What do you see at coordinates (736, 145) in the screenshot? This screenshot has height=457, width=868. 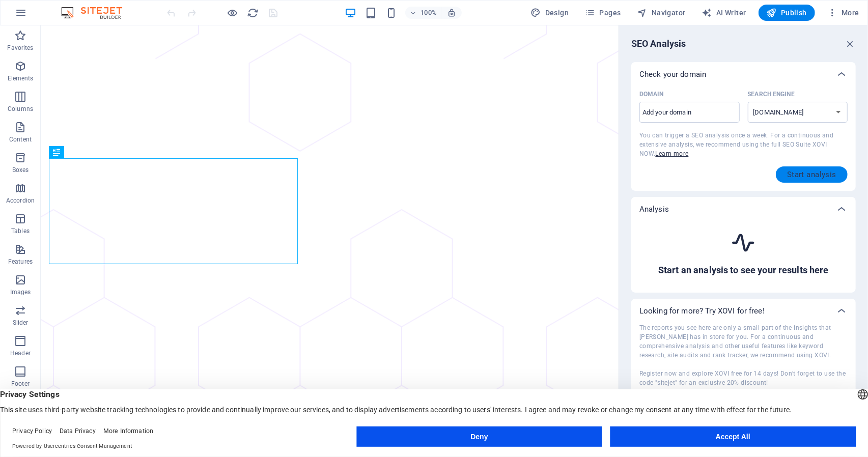 I see `span: You can trigger a SEO analysis once a week. For a continuous and extensive analysis, we recommend...` at bounding box center [736, 145].